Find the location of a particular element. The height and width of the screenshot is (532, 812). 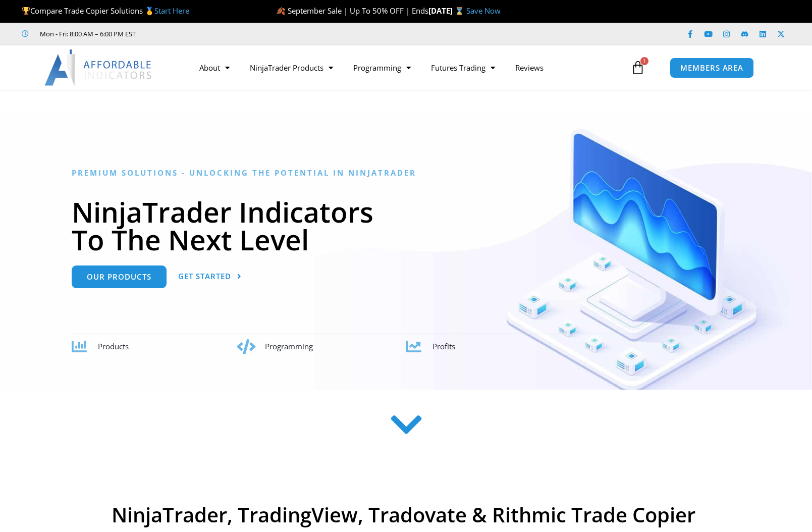

a: Start Here is located at coordinates (172, 11).